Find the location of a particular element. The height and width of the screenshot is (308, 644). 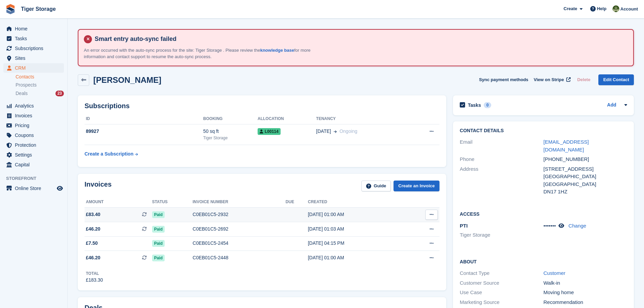

th: Due is located at coordinates (297, 202).